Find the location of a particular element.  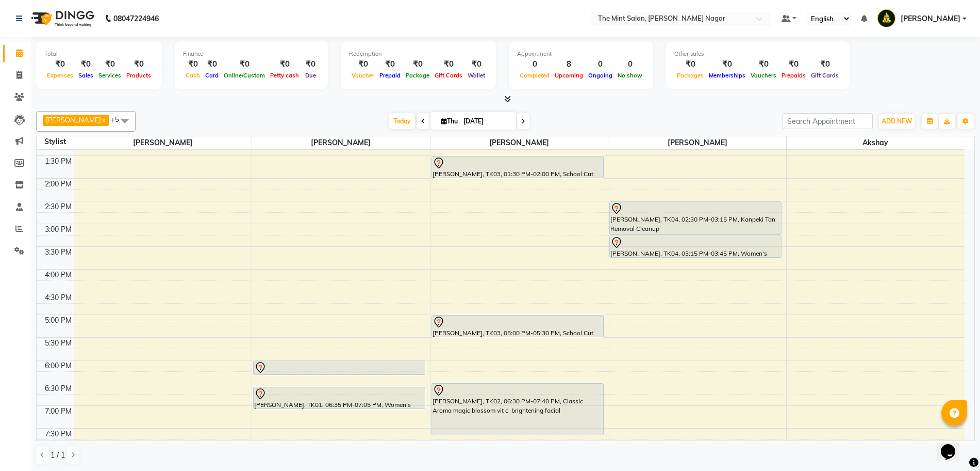

a: x is located at coordinates (103, 119).